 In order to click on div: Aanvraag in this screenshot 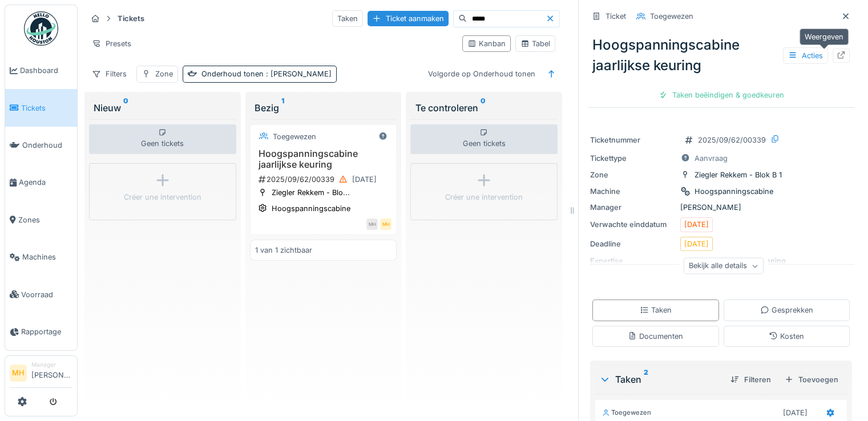, I will do `click(711, 158)`.